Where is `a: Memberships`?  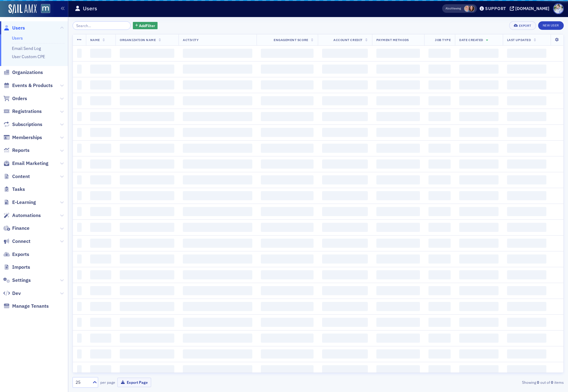 a: Memberships is located at coordinates (23, 138).